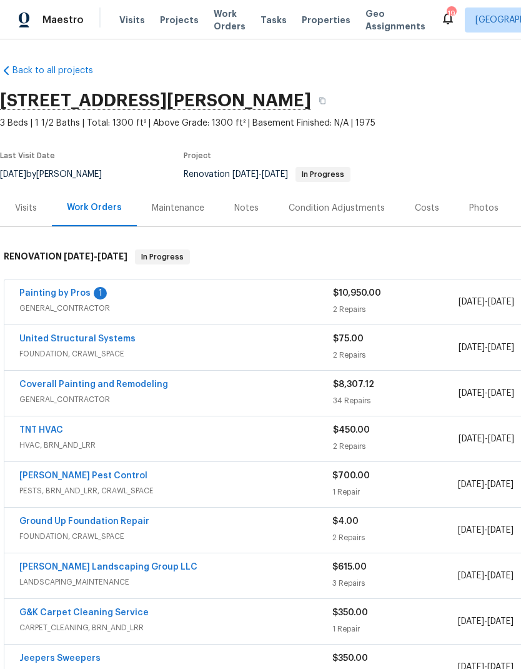  Describe the element at coordinates (176, 445) in the screenshot. I see `span: HVAC, BRN_AND_LRR` at that location.